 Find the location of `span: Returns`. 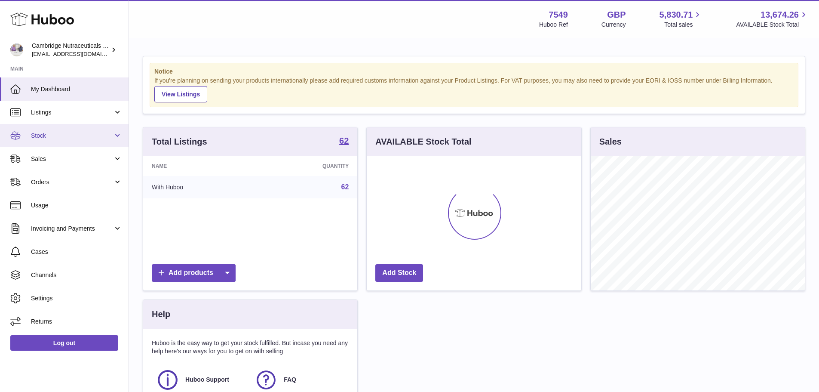

span: Returns is located at coordinates (76, 321).